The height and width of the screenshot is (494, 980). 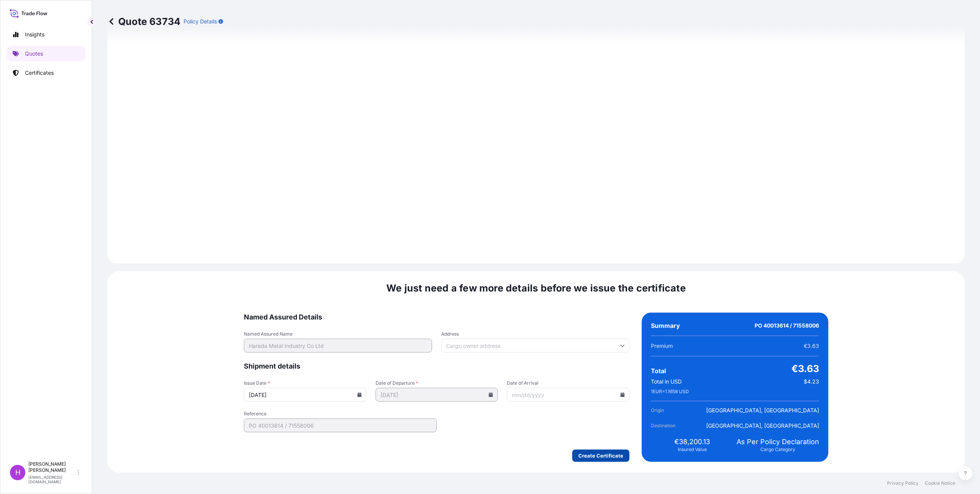 I want to click on span: 1 EUR = 1.1658 USD, so click(x=669, y=392).